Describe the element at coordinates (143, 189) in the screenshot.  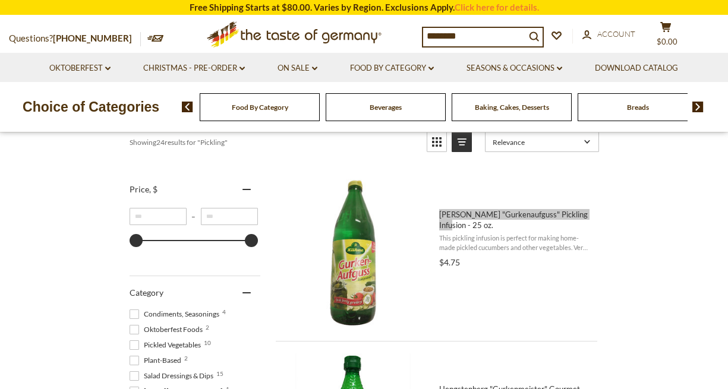
I see `span: Price` at that location.